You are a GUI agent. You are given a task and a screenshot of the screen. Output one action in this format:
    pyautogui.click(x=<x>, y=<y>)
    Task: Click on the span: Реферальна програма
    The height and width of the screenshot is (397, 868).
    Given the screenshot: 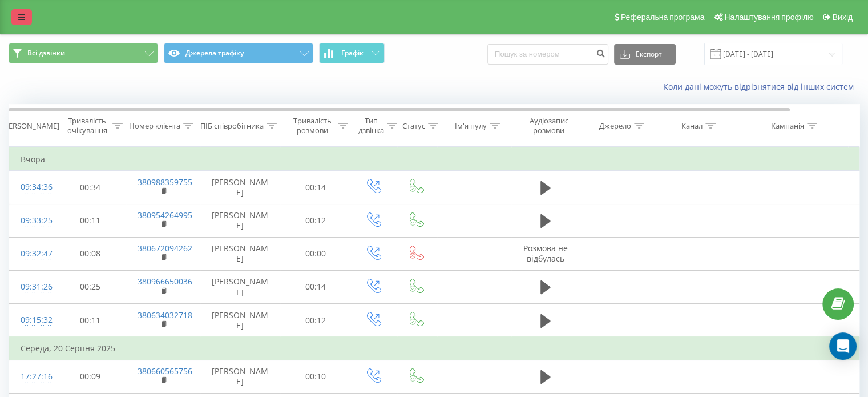 What is the action you would take?
    pyautogui.click(x=662, y=17)
    